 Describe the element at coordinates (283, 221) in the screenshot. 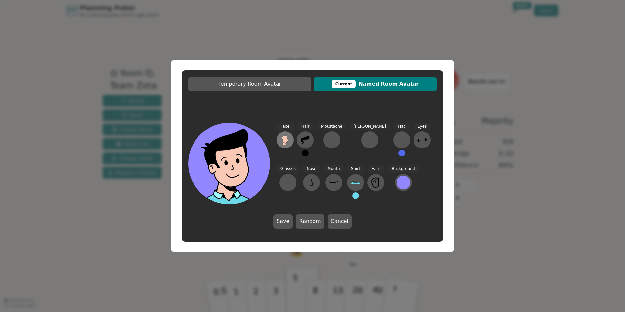

I see `button: Save` at that location.